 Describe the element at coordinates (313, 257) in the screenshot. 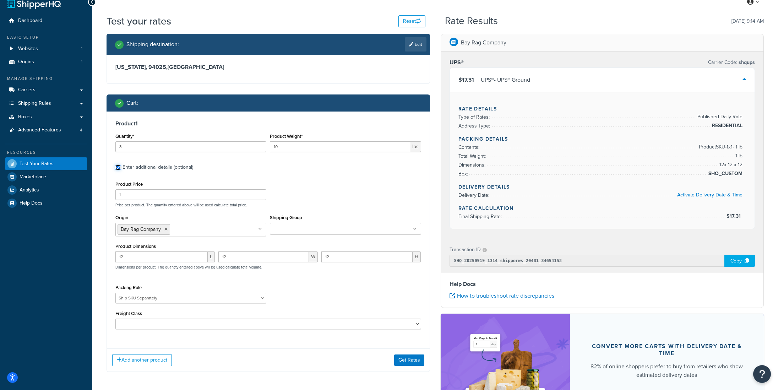

I see `span: W` at that location.